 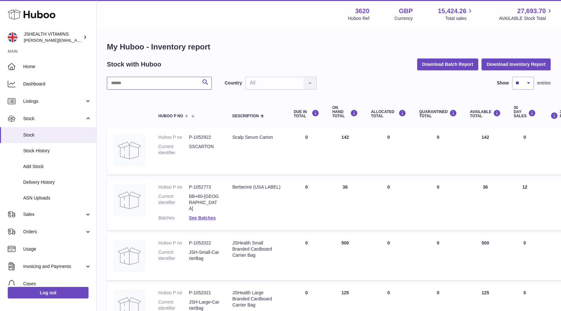 I want to click on dd: P-1052022, so click(x=204, y=243).